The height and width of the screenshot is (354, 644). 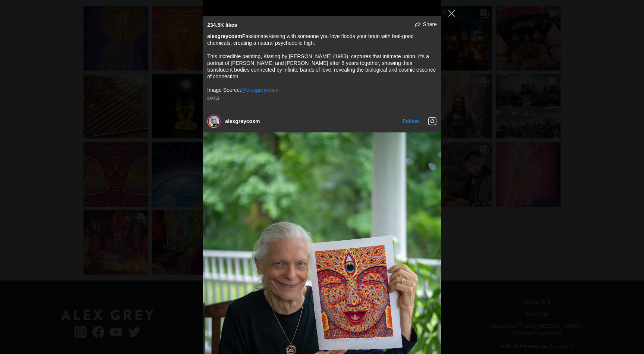 I want to click on div: 234.5K likes, so click(x=222, y=25).